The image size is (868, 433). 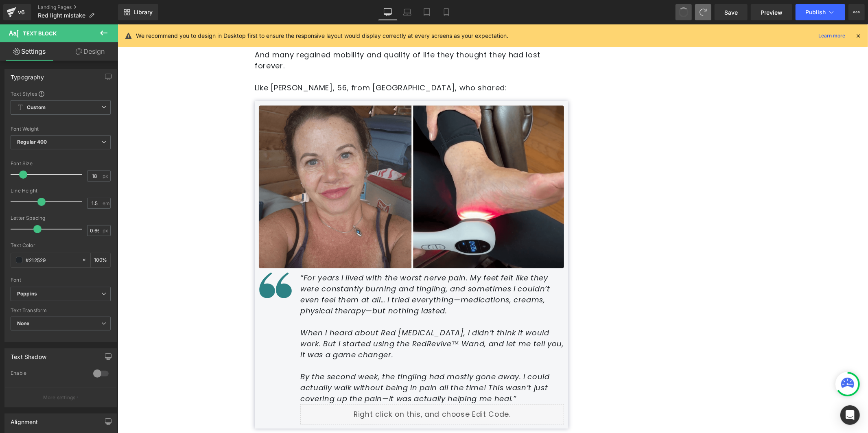 I want to click on b: Regular 400, so click(x=32, y=142).